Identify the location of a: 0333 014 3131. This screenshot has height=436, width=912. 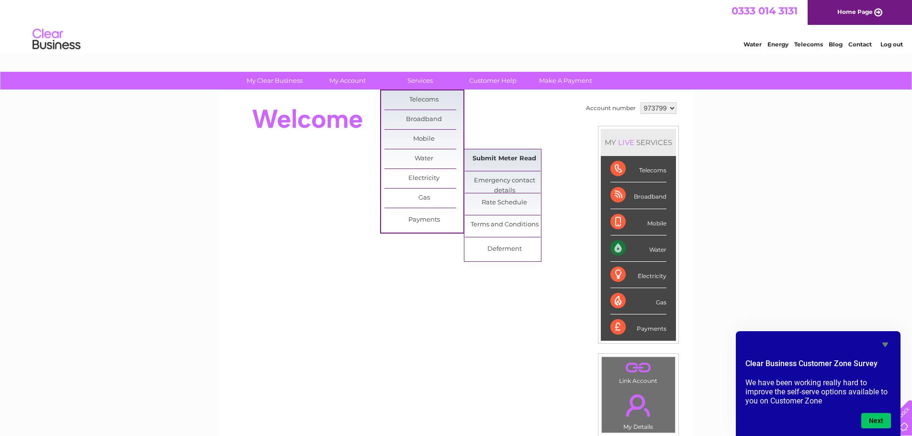
(764, 11).